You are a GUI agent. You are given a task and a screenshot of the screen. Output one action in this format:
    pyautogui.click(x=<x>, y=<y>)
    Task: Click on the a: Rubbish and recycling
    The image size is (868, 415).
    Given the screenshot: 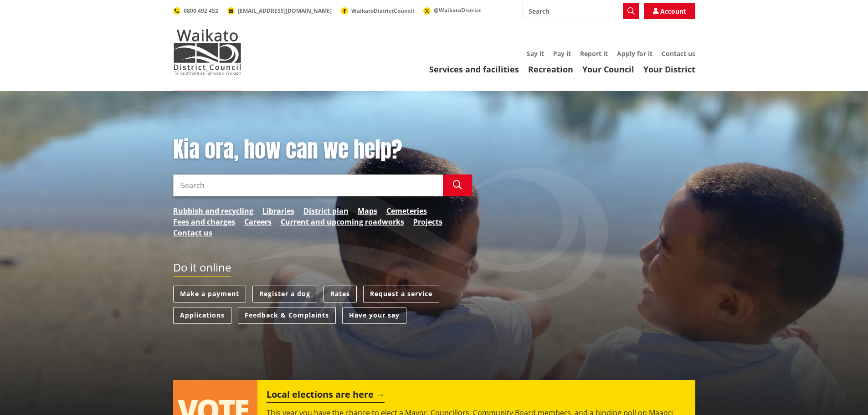 What is the action you would take?
    pyautogui.click(x=213, y=211)
    